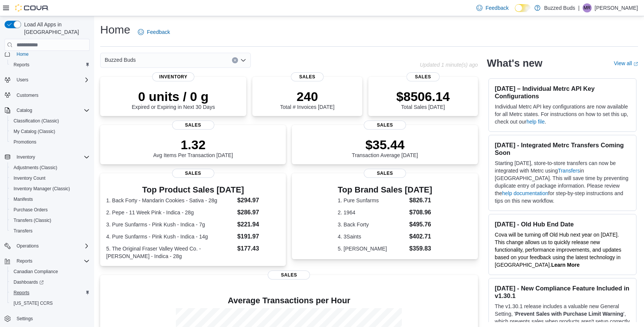  What do you see at coordinates (372, 213) in the screenshot?
I see `dt: 2. 1964` at bounding box center [372, 213].